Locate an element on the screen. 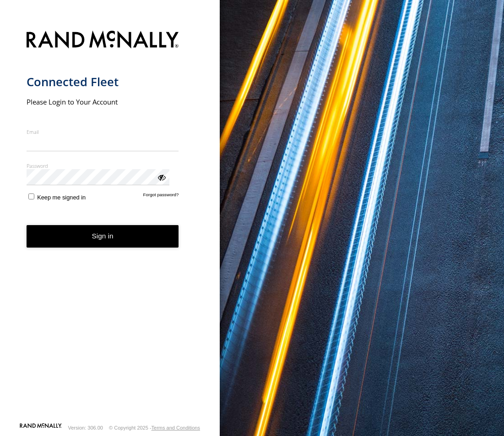 Image resolution: width=504 pixels, height=436 pixels. a: Terms and Conditions is located at coordinates (175, 427).